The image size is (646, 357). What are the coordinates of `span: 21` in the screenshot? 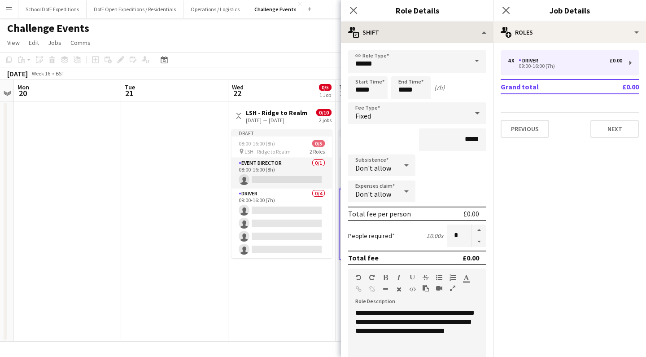 It's located at (129, 93).